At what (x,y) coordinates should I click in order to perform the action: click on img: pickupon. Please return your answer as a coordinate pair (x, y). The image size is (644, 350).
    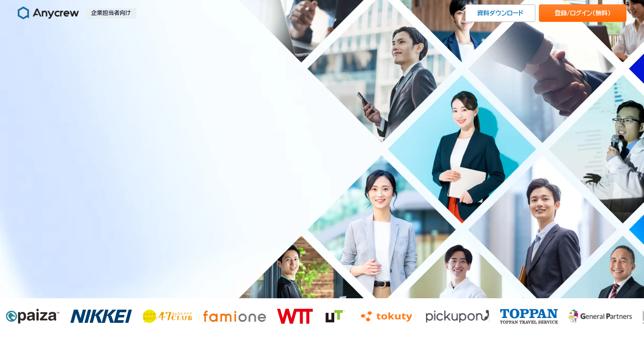
    Looking at the image, I should click on (457, 316).